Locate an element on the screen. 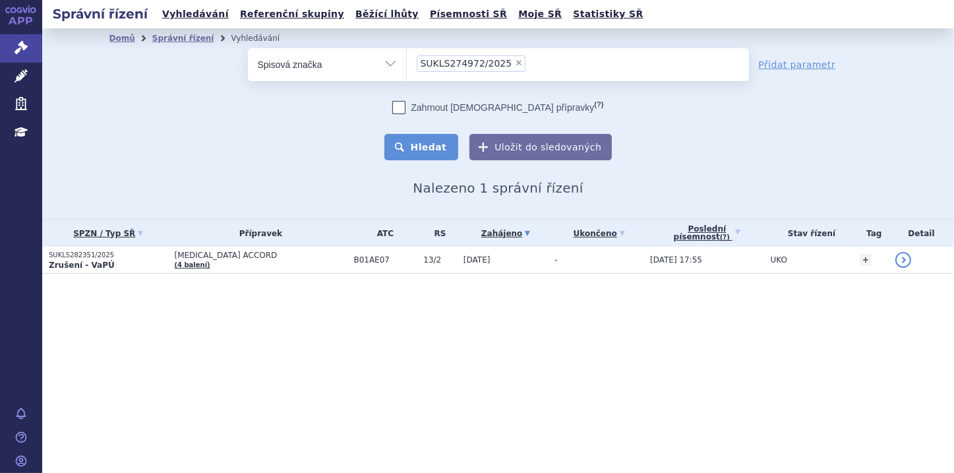  a: detail is located at coordinates (903, 260).